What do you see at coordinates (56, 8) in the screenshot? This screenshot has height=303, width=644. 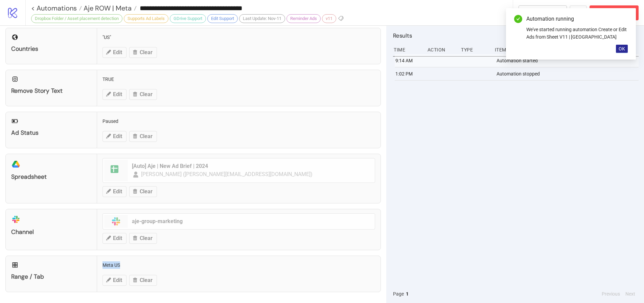 I see `a: < Automations` at bounding box center [56, 8].